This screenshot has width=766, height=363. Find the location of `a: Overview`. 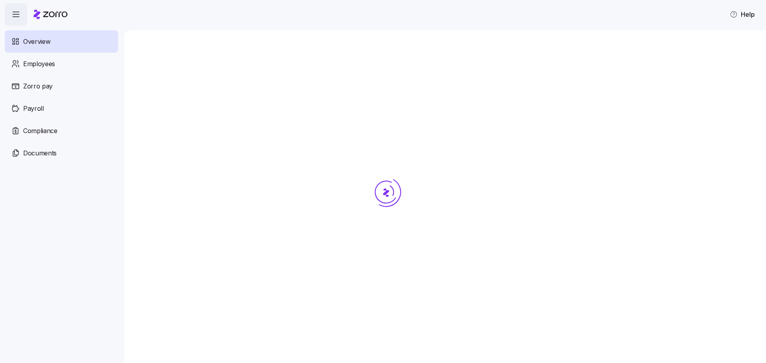

a: Overview is located at coordinates (61, 41).